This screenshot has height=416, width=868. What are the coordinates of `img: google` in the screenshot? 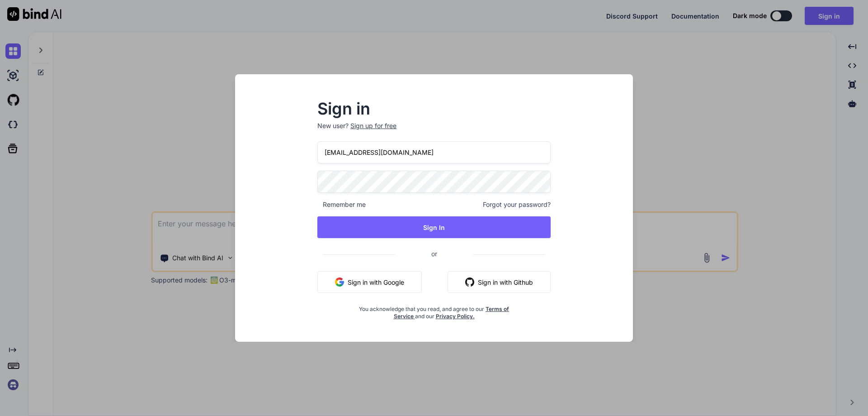 It's located at (339, 282).